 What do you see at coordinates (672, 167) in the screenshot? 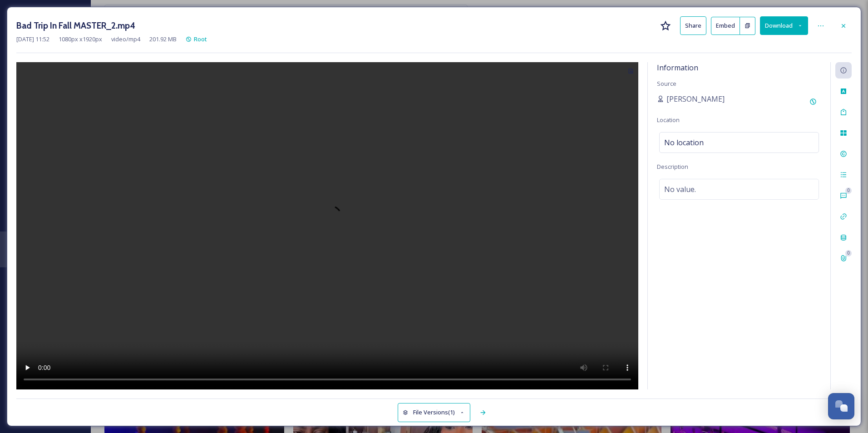
I see `span: Description` at bounding box center [672, 167].